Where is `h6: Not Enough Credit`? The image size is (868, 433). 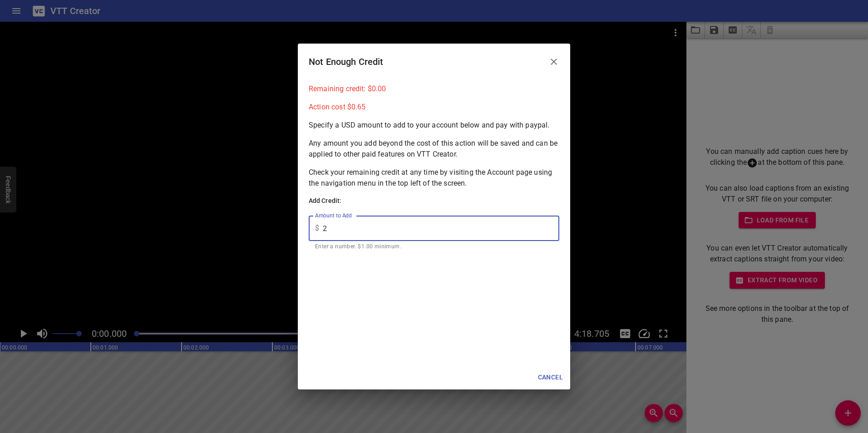 h6: Not Enough Credit is located at coordinates (346, 62).